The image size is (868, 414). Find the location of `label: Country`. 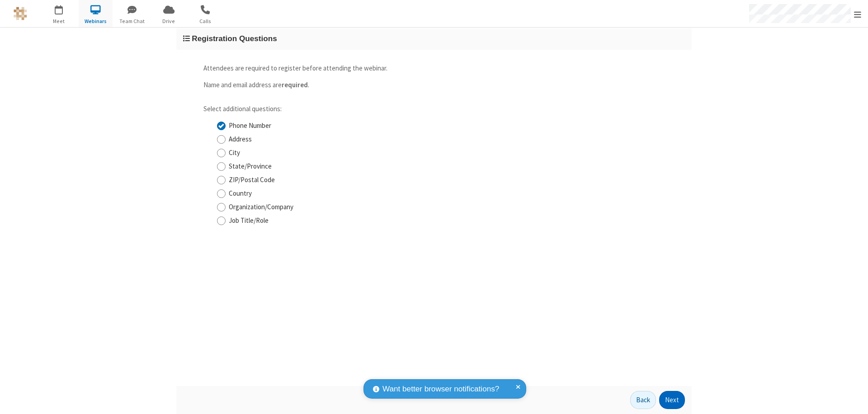

label: Country is located at coordinates (454, 193).